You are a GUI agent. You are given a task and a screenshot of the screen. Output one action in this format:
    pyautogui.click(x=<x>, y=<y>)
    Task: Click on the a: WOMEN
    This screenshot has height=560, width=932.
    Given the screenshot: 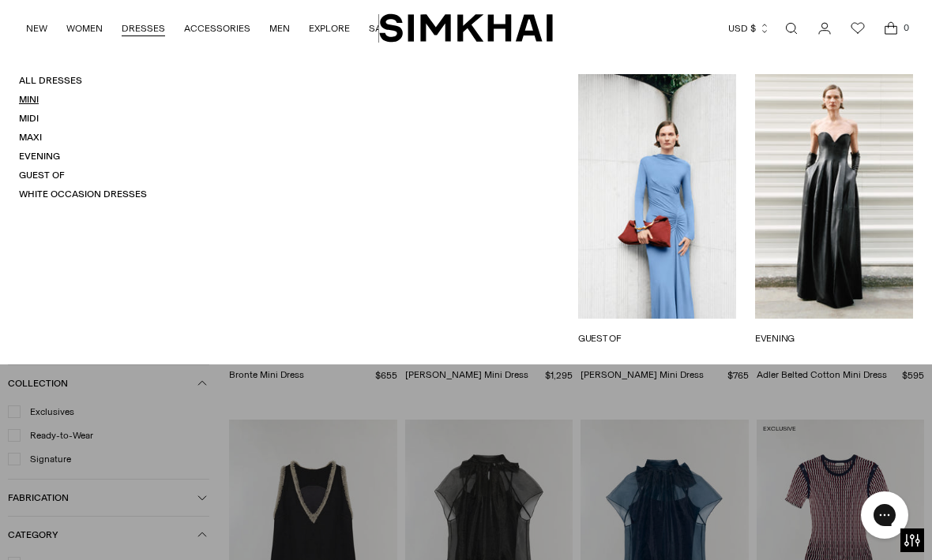 What is the action you would take?
    pyautogui.click(x=85, y=29)
    